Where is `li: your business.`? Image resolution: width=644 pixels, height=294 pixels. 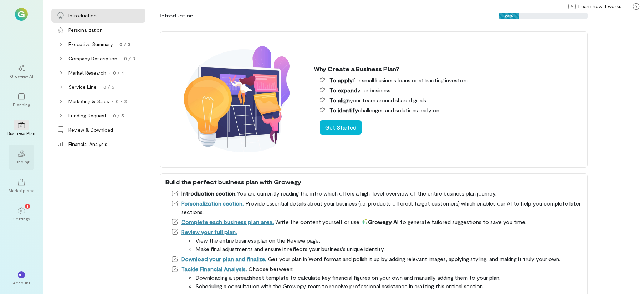
li: your business. is located at coordinates (451, 91).